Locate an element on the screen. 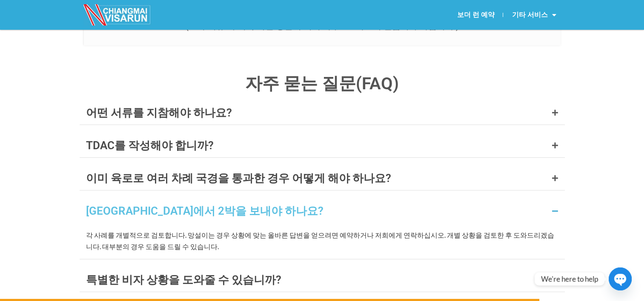 This screenshot has width=644, height=301. a: 기타 서비스 is located at coordinates (534, 15).